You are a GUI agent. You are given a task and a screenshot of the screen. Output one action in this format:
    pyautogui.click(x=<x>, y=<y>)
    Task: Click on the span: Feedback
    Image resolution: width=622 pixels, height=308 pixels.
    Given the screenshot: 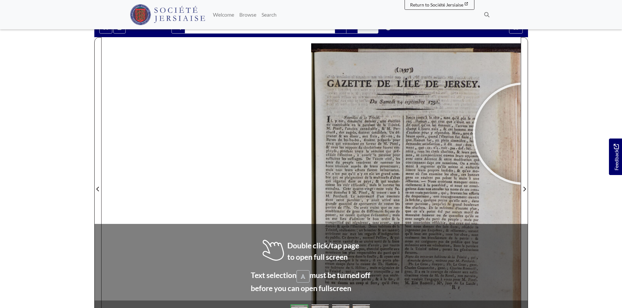 What is the action you would take?
    pyautogui.click(x=616, y=157)
    